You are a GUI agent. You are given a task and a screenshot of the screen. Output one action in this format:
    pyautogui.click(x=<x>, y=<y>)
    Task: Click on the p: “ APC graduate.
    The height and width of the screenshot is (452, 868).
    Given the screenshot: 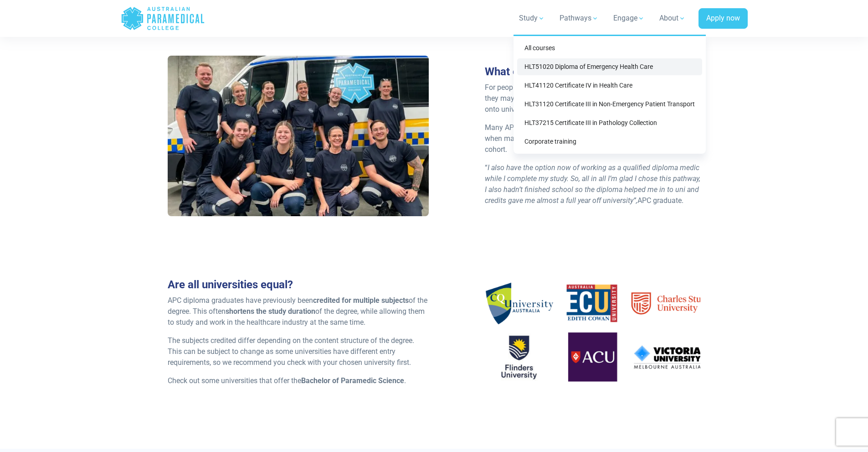 What is the action you would take?
    pyautogui.click(x=592, y=184)
    